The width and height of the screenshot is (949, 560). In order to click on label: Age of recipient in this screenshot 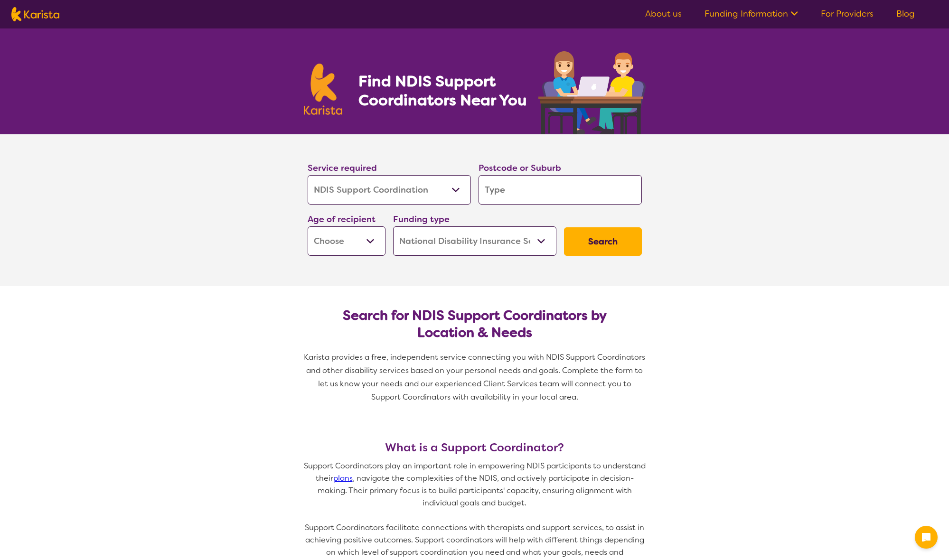, I will do `click(341, 219)`.